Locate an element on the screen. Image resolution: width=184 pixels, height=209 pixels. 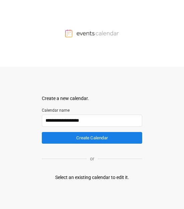
button: Create Calendar is located at coordinates (92, 138).